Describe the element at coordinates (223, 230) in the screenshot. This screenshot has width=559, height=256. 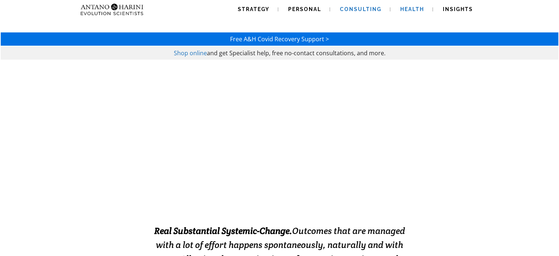
I see `strong: Real Substantial Systemic-Change.` at that location.